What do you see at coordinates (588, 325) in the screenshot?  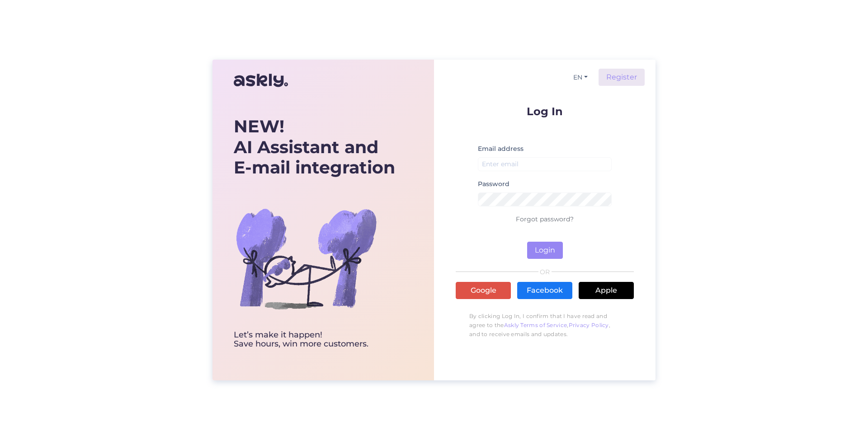 I see `a: Privacy Policy` at bounding box center [588, 325].